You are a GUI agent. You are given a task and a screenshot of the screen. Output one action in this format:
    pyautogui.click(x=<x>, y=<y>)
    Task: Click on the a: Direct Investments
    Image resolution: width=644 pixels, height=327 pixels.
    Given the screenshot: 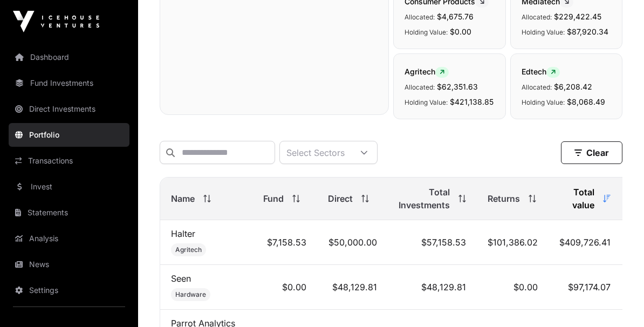 What is the action you would take?
    pyautogui.click(x=69, y=109)
    